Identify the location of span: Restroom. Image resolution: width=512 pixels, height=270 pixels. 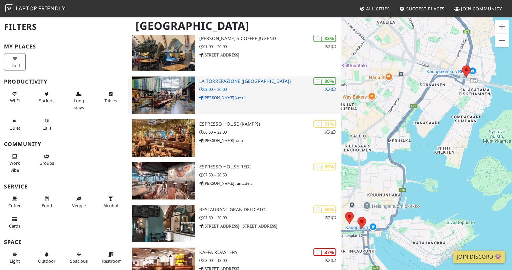
(112, 261).